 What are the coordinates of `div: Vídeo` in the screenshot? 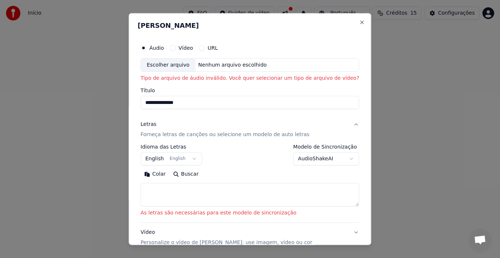 It's located at (226, 237).